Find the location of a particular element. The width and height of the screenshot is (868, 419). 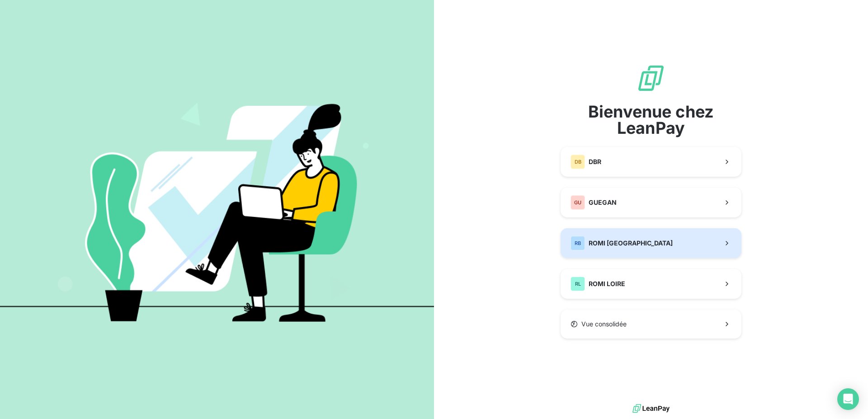

div: RB is located at coordinates (578, 243).